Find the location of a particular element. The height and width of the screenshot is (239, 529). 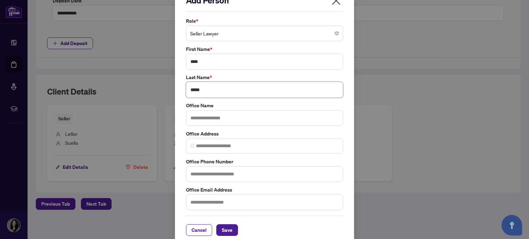

span: Save is located at coordinates (227, 230).